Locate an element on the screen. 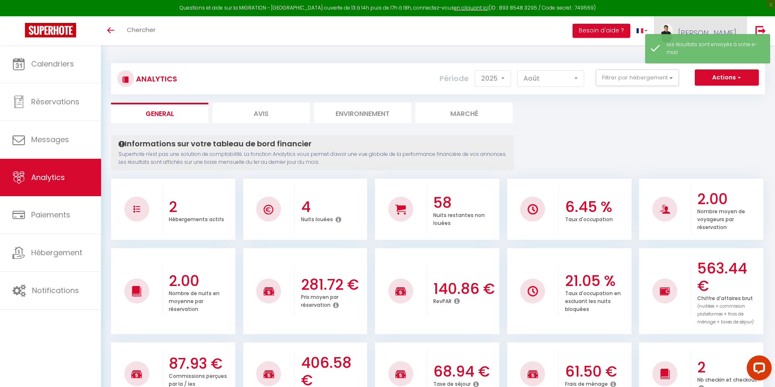  h4: Informations sur votre tableau de bord financier is located at coordinates (312, 144).